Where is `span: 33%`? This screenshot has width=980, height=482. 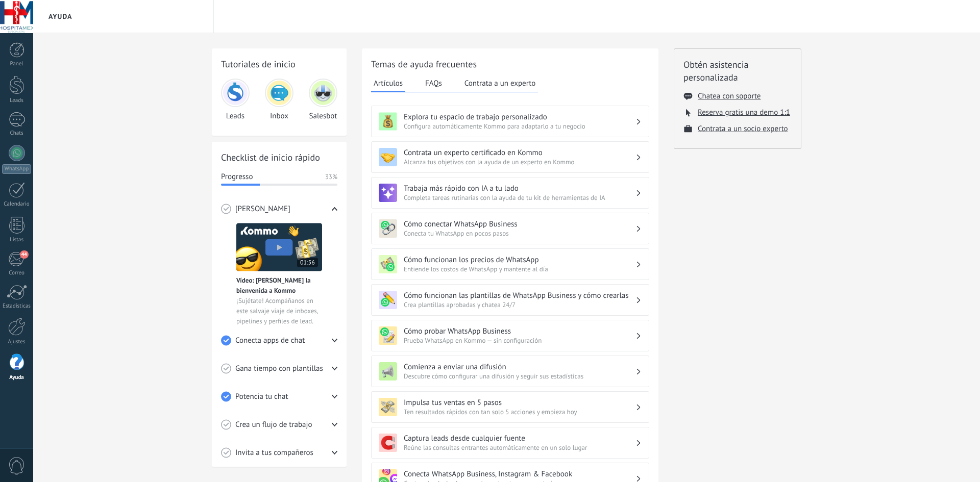 span: 33% is located at coordinates (332, 177).